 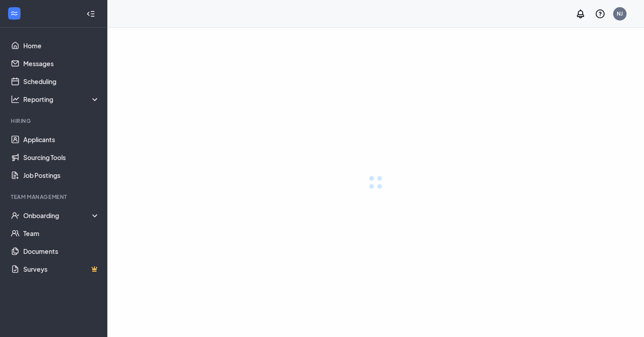 I want to click on div: Reporting, so click(x=62, y=99).